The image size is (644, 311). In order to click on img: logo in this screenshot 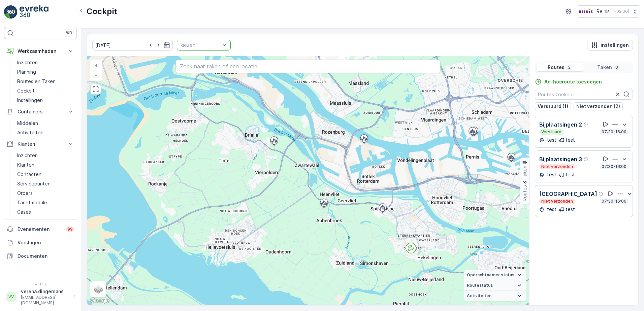, I will do `click(11, 12)`.